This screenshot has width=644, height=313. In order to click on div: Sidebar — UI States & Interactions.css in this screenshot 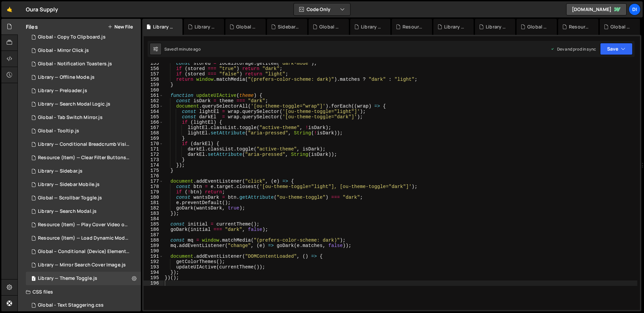, I will do `click(289, 27)`.